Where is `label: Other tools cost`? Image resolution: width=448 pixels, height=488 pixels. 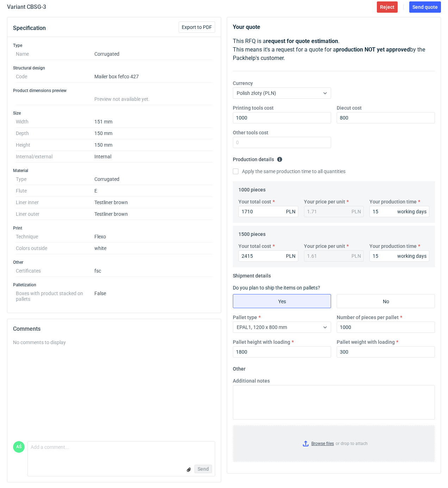
label: Other tools cost is located at coordinates (251, 133).